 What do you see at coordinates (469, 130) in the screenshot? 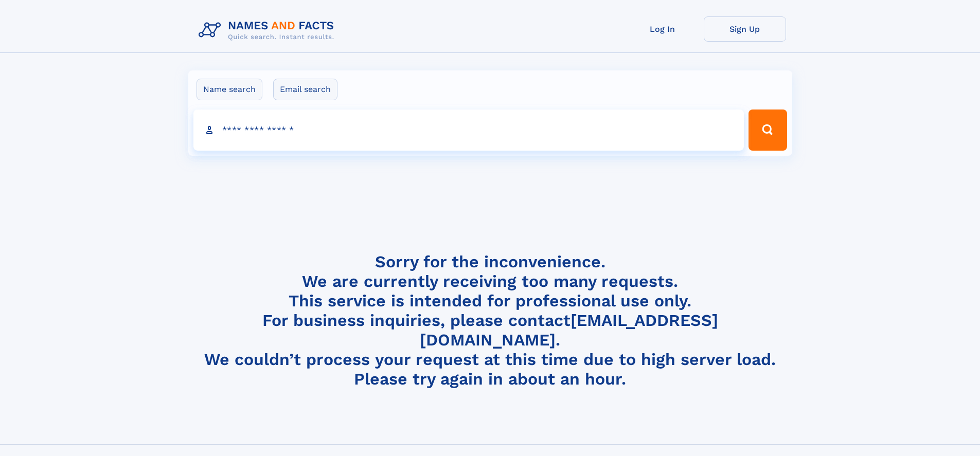
I see `input: search input` at bounding box center [469, 130].